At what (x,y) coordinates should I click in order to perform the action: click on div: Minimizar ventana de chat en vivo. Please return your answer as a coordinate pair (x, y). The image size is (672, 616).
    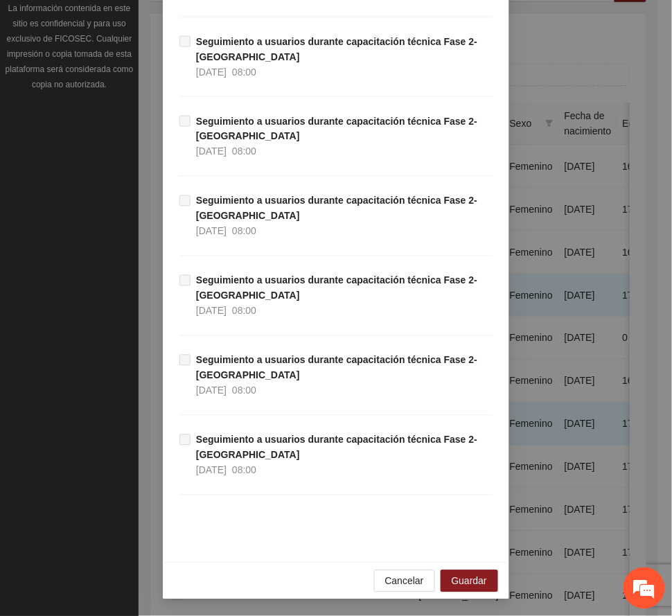
    Looking at the image, I should click on (244, 24).